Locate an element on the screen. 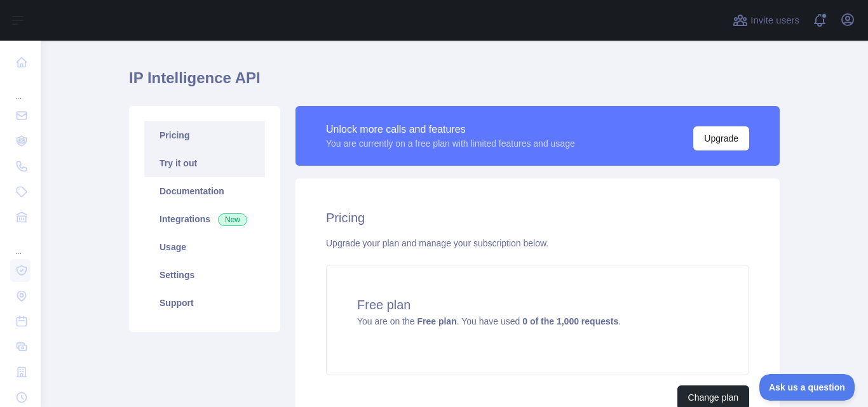  h1: IP Intelligence API is located at coordinates (454, 83).